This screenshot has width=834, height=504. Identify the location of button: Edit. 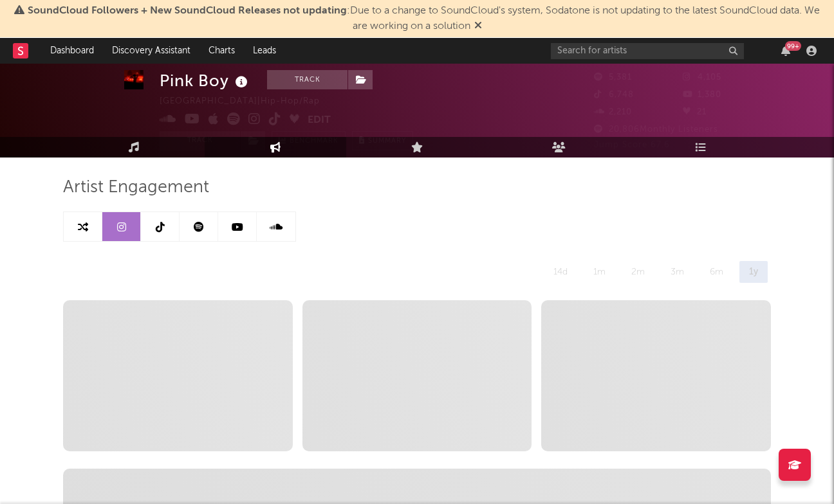
(319, 120).